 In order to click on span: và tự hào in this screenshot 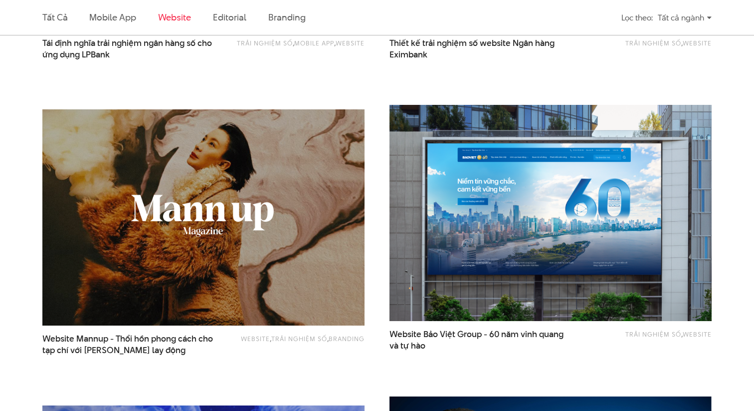, I will do `click(408, 345)`.